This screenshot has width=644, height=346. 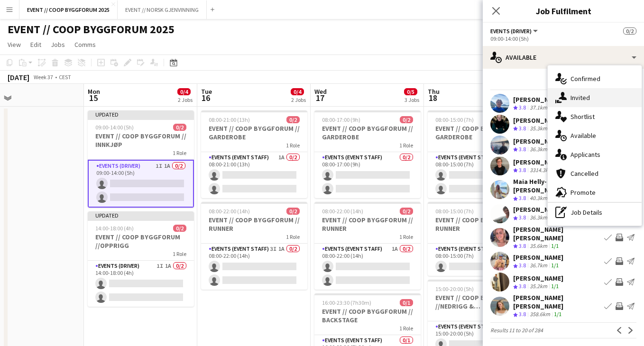 What do you see at coordinates (254, 154) in the screenshot?
I see `app-job-card: 08:00-21:00 (13h)0/2EVENT // COOP BYGGFORUM // GARDEROBE1 RoleEvents (Event Staff)1A0/208:00-21:0...` at bounding box center [254, 154].